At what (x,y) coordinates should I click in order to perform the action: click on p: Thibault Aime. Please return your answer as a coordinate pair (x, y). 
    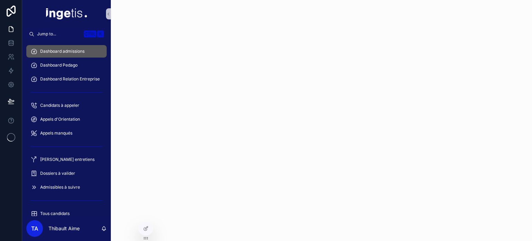
    Looking at the image, I should click on (64, 228).